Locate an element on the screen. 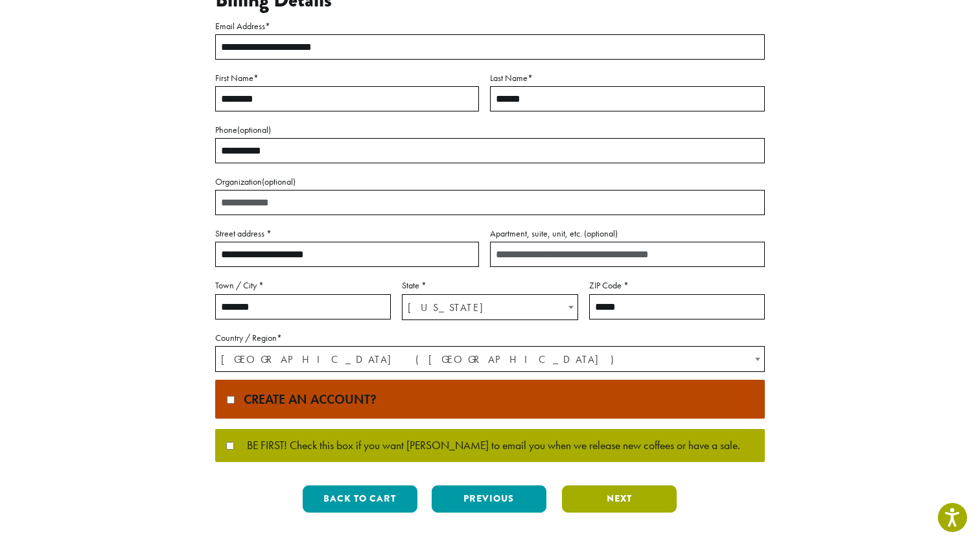 This screenshot has height=545, width=980. label: Last Name is located at coordinates (627, 78).